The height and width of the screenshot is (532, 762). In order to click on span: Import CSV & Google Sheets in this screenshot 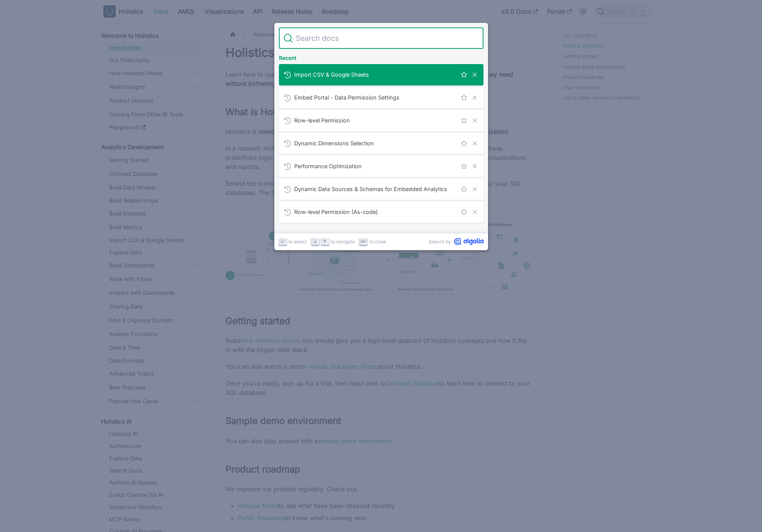, I will do `click(375, 74)`.